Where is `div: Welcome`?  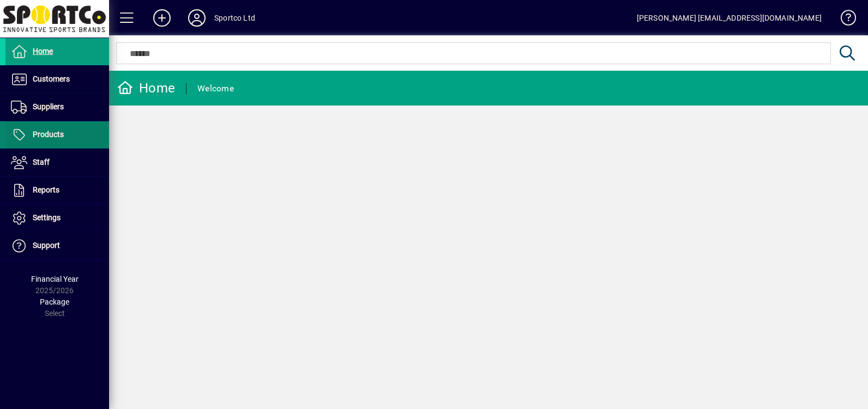 div: Welcome is located at coordinates (215, 88).